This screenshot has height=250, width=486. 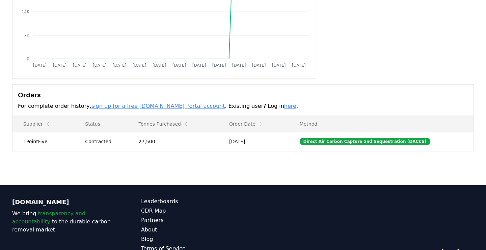 What do you see at coordinates (243, 95) in the screenshot?
I see `h3: Orders` at bounding box center [243, 95].